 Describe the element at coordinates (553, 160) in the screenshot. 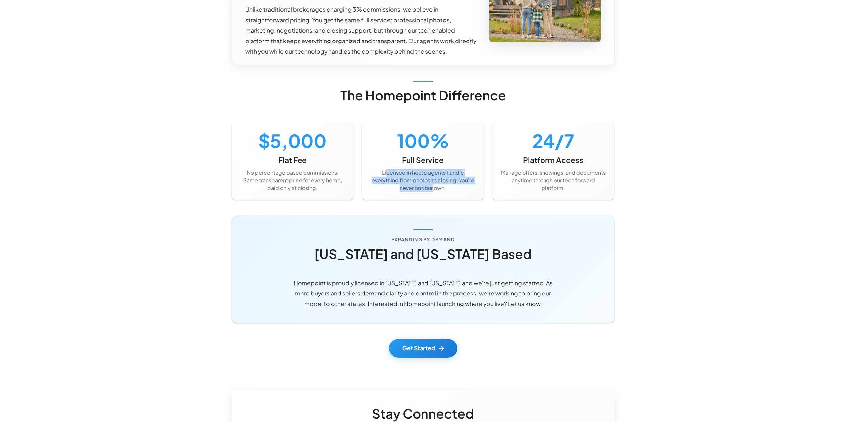

I see `h6: Platform Access` at that location.